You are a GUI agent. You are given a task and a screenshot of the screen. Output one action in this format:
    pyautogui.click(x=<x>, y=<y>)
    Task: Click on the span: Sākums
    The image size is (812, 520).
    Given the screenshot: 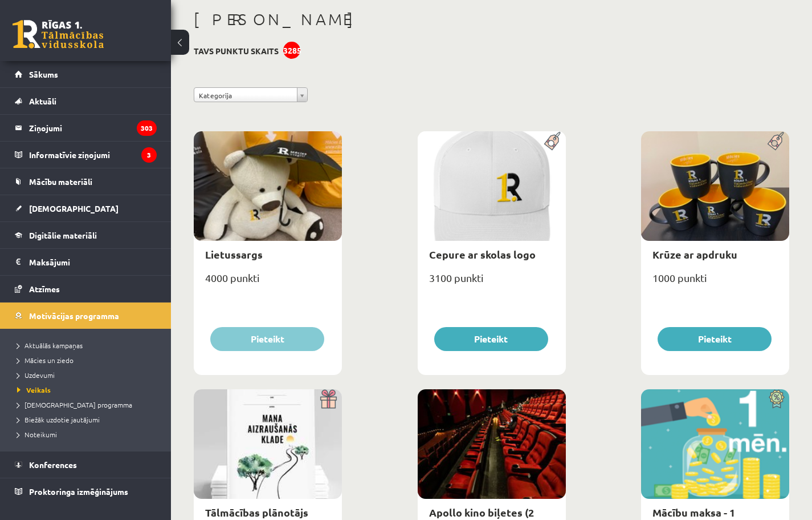 What is the action you would take?
    pyautogui.click(x=43, y=74)
    